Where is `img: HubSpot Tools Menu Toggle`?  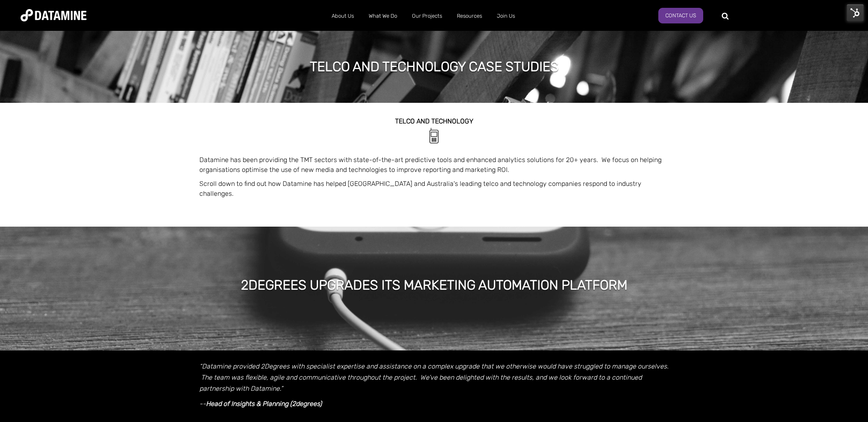 img: HubSpot Tools Menu Toggle is located at coordinates (855, 13).